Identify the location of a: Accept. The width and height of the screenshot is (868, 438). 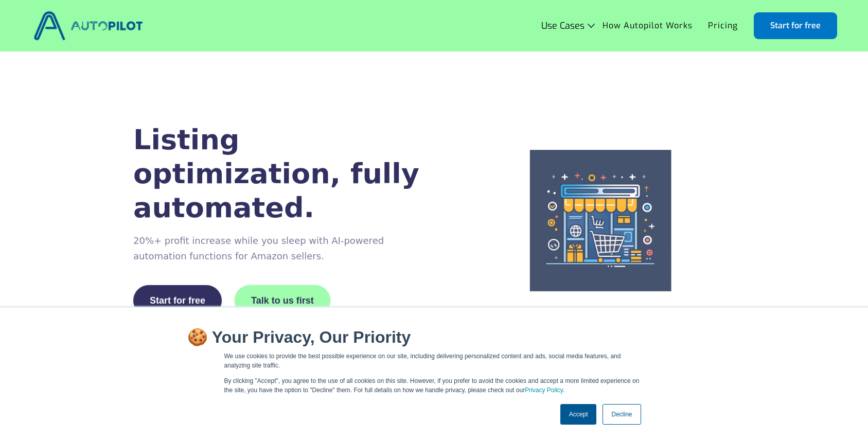
(578, 415).